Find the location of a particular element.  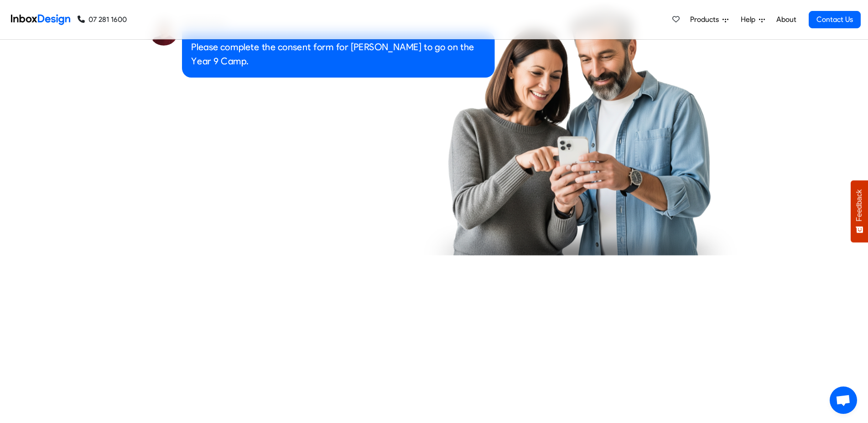

a: Products is located at coordinates (709, 19).